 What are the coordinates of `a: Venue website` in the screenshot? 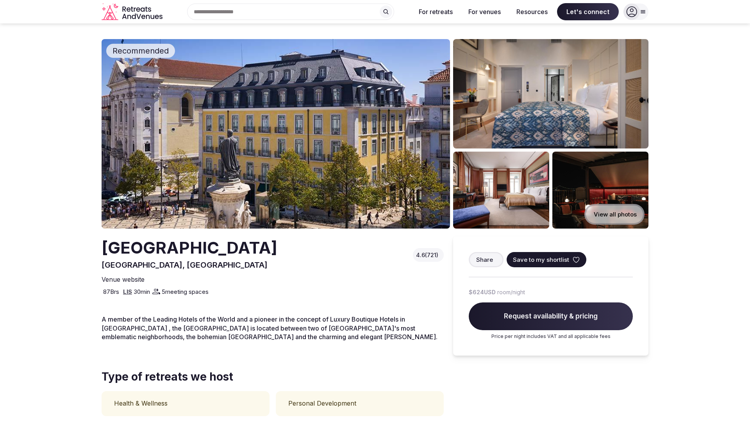 It's located at (125, 279).